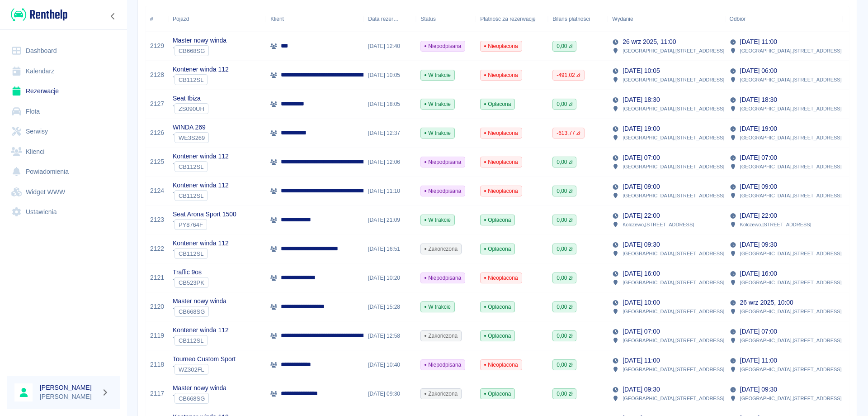 The image size is (868, 416). Describe the element at coordinates (438, 133) in the screenshot. I see `span: W trakcie` at that location.